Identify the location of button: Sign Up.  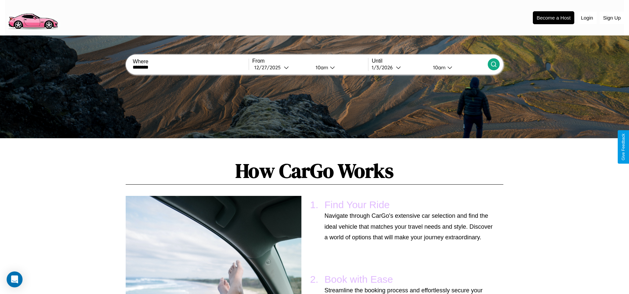
(611, 18).